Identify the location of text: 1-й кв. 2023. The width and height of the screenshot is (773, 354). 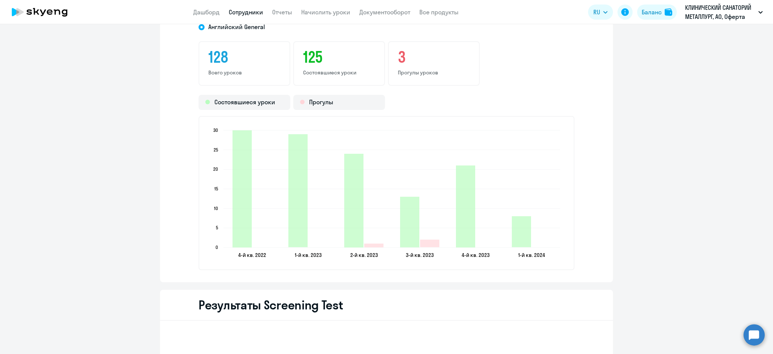
(308, 255).